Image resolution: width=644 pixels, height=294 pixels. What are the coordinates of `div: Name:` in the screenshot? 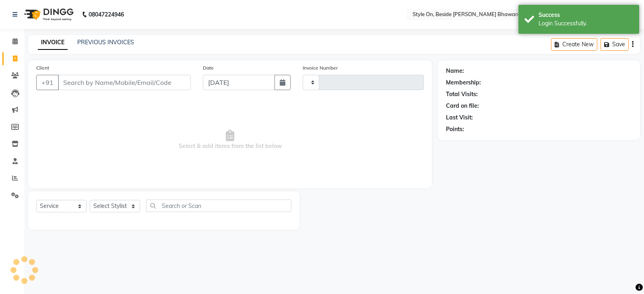 It's located at (455, 71).